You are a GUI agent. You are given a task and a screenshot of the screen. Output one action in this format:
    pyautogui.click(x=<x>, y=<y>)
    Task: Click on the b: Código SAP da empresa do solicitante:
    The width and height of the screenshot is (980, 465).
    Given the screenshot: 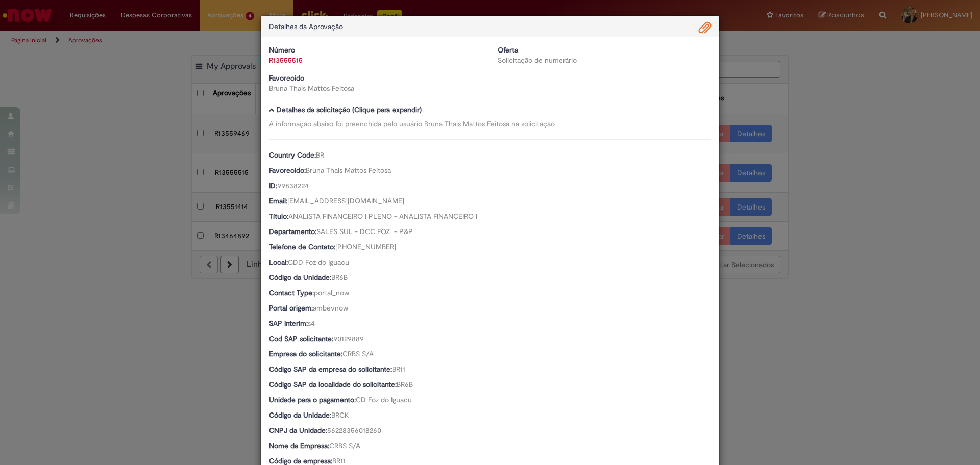 What is the action you would take?
    pyautogui.click(x=330, y=369)
    